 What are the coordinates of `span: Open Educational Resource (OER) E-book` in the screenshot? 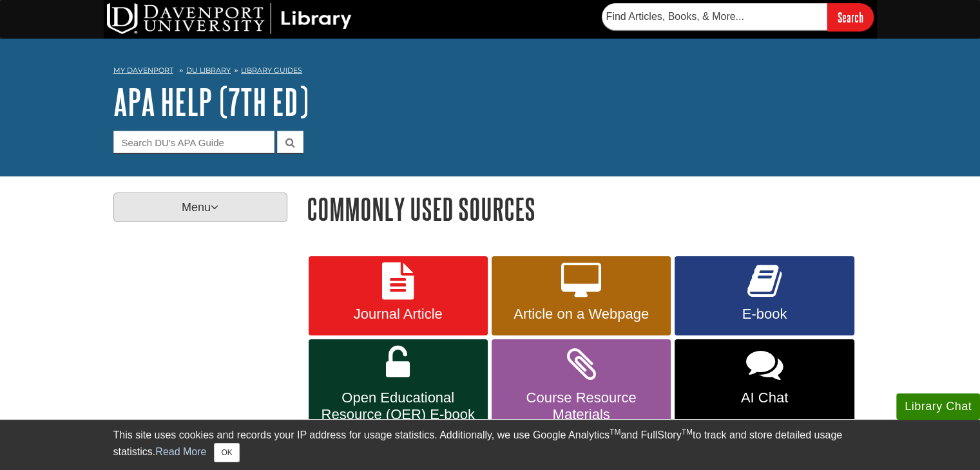 It's located at (399, 406).